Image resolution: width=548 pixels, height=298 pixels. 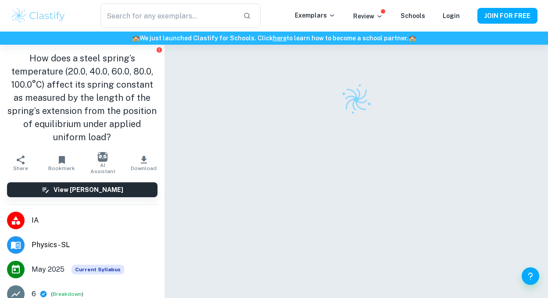 What do you see at coordinates (62, 163) in the screenshot?
I see `button: Bookmark` at bounding box center [62, 163].